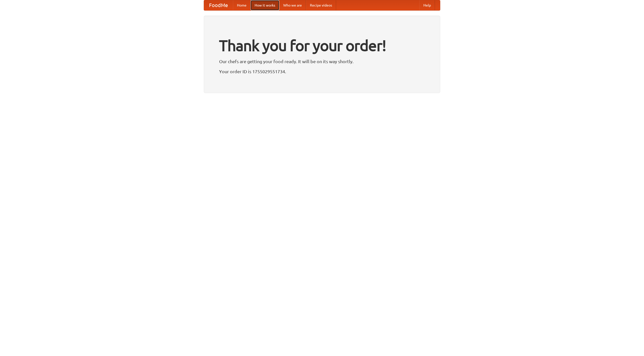 This screenshot has height=356, width=644. I want to click on a: How it works, so click(265, 6).